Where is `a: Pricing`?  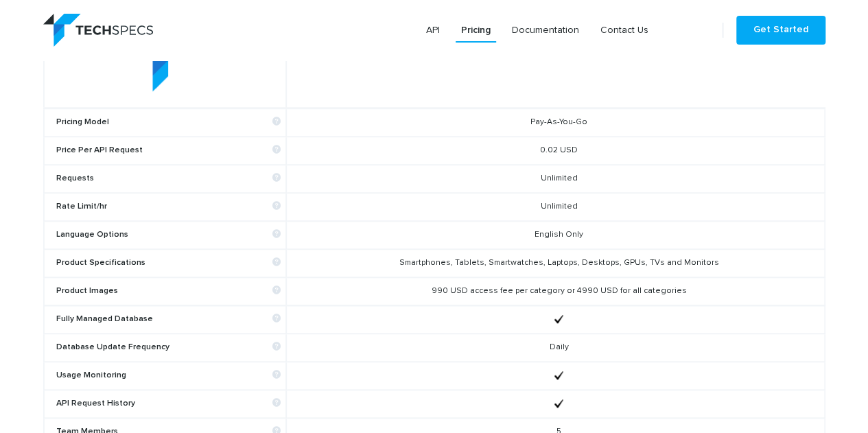 a: Pricing is located at coordinates (475, 30).